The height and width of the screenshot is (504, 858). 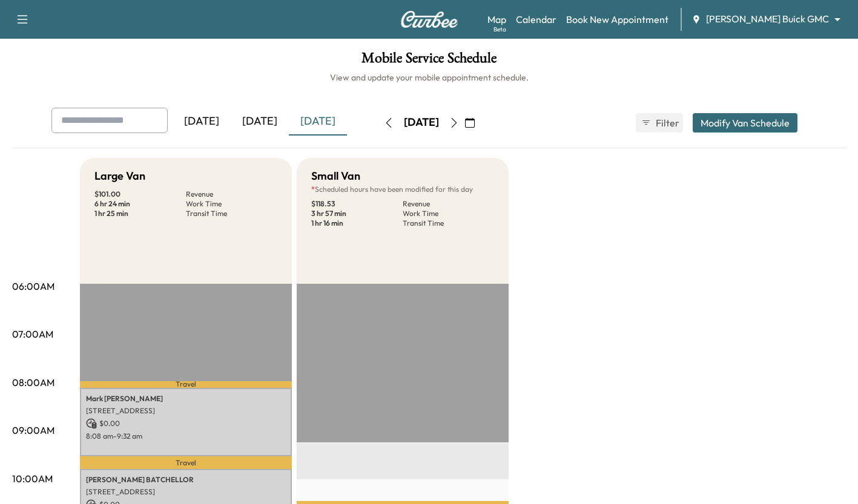 I want to click on h1: Mobile Service Schedule, so click(x=428, y=61).